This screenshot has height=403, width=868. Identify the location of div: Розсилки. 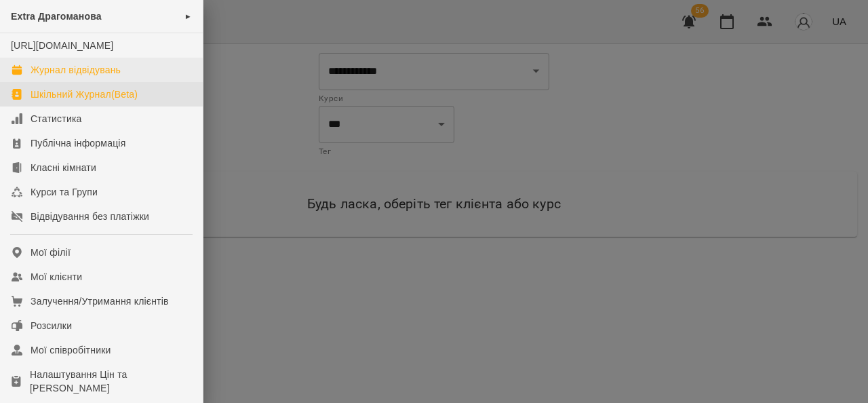
(51, 325).